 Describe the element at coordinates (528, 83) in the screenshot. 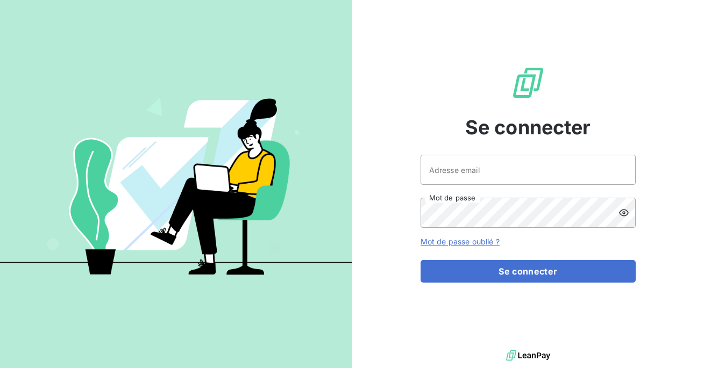

I see `img: Logo LeanPay` at that location.